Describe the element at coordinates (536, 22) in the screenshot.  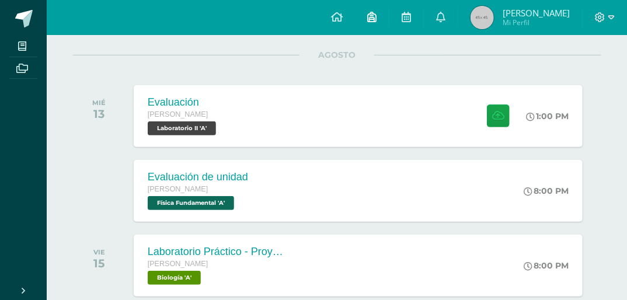
I see `span: Mi Perfil` at that location.